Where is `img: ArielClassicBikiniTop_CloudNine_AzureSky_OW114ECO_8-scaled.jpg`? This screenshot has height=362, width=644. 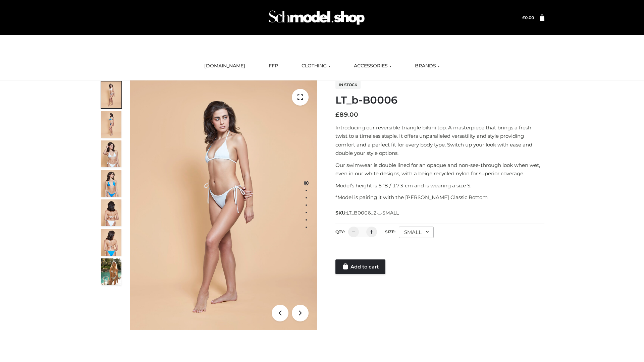 img: ArielClassicBikiniTop_CloudNine_AzureSky_OW114ECO_8-scaled.jpg is located at coordinates (112, 242).